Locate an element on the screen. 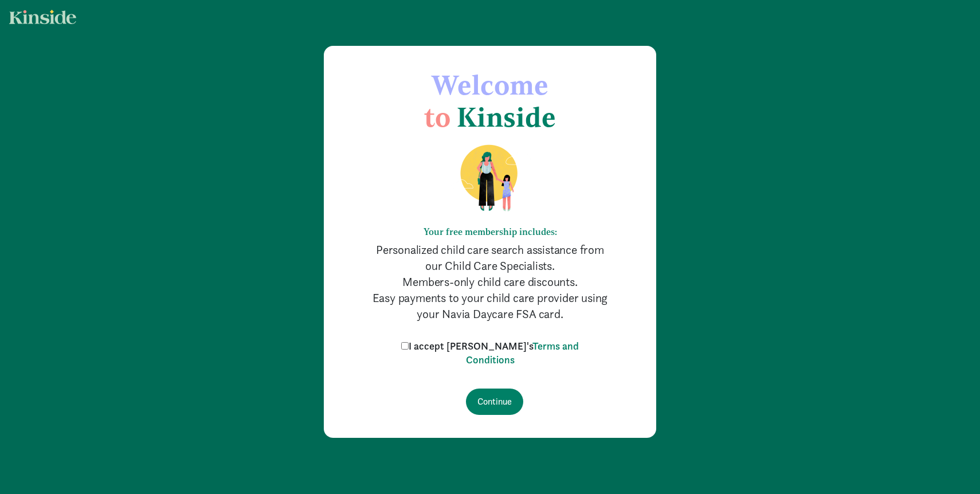 The width and height of the screenshot is (980, 494). h6: Your free membership includes: is located at coordinates (490, 232).